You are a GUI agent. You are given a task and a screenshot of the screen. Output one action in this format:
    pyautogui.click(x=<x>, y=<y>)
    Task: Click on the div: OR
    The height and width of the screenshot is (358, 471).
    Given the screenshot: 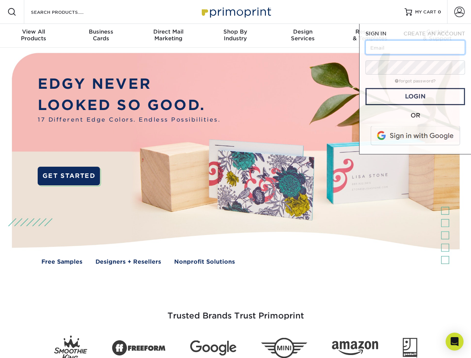 What is the action you would take?
    pyautogui.click(x=415, y=116)
    